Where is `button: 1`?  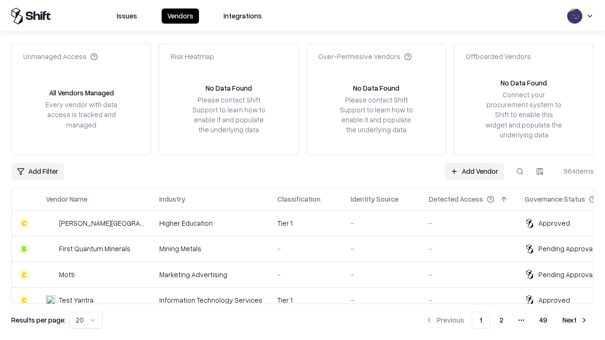
button: 1 is located at coordinates (481, 320).